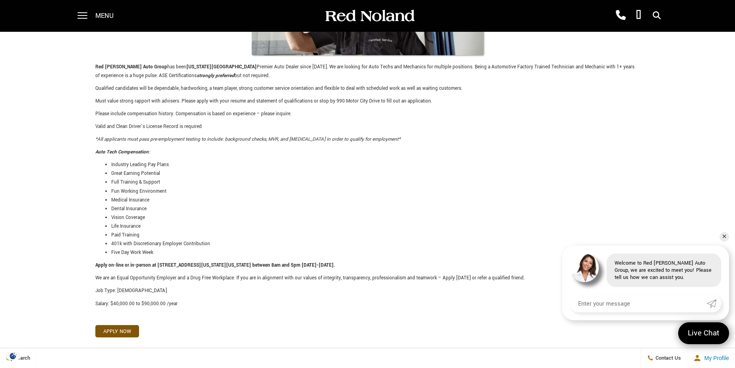 This screenshot has width=735, height=368. I want to click on li: Paid Training, so click(375, 235).